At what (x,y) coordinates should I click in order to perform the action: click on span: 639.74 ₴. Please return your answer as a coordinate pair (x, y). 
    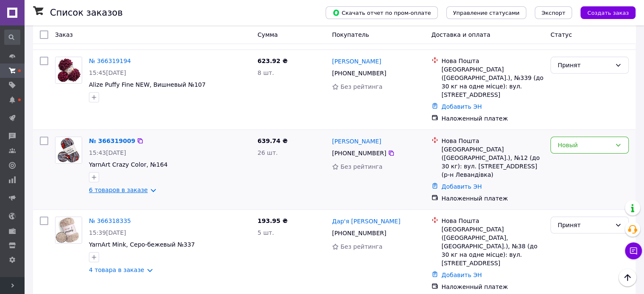
    Looking at the image, I should click on (272, 141).